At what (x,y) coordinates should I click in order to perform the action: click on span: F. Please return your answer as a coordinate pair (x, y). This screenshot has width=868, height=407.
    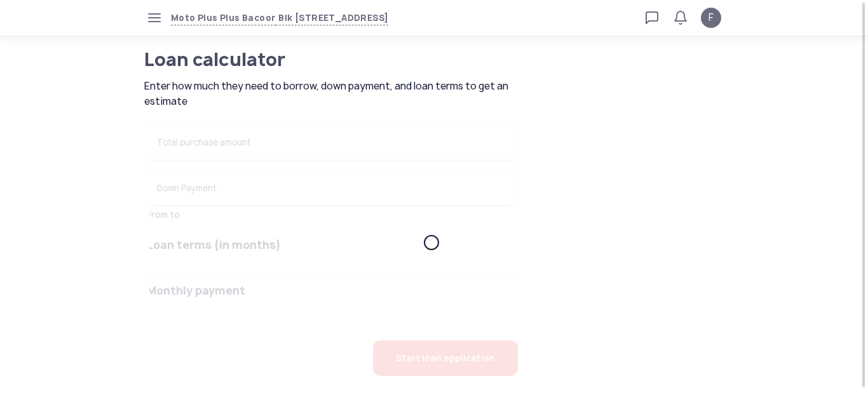
    Looking at the image, I should click on (711, 18).